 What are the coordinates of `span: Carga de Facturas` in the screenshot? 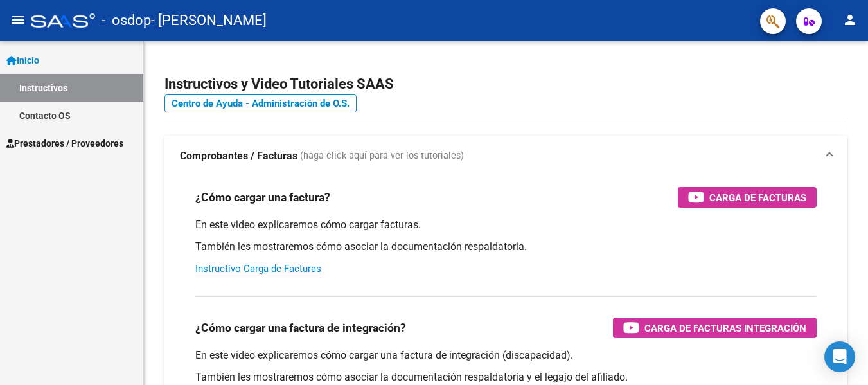 It's located at (758, 197).